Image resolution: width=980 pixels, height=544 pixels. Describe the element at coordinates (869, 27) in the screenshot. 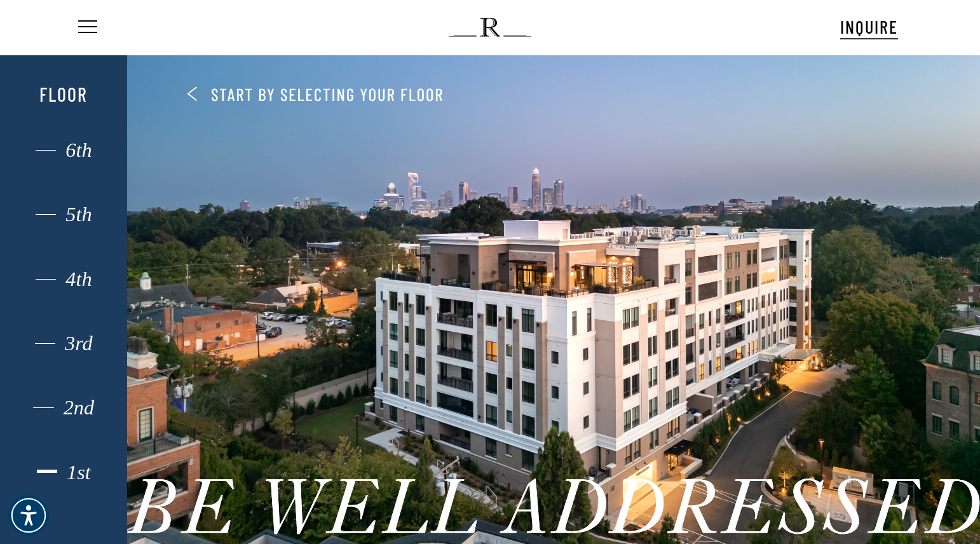

I see `a: INQUIRE` at that location.